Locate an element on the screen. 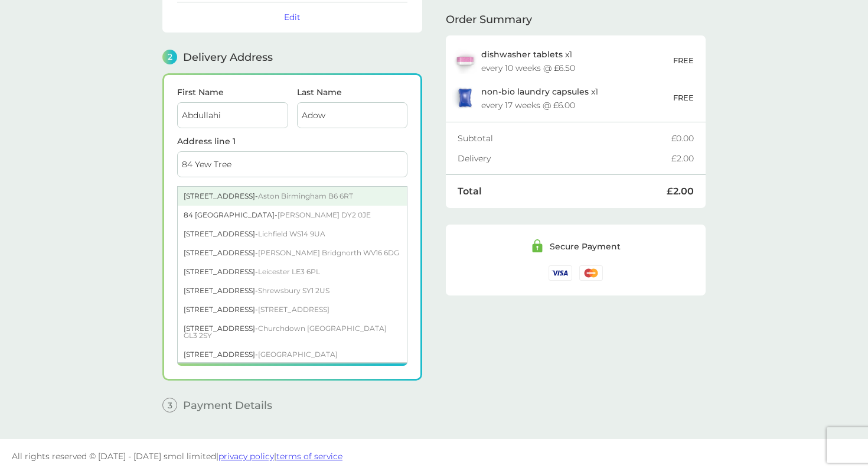 This screenshot has width=868, height=471. div: Secure Payment is located at coordinates (586, 246).